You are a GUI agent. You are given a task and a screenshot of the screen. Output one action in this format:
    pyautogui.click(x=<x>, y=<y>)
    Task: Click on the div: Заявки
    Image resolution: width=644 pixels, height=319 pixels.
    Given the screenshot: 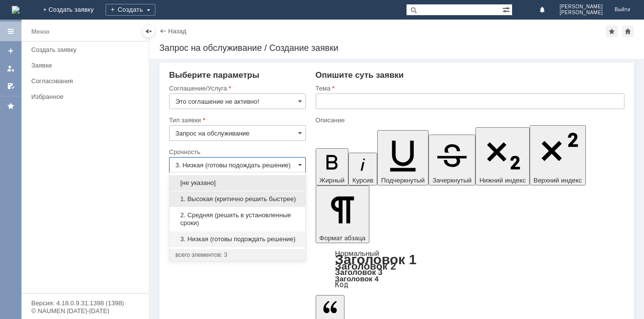 What is the action you would take?
    pyautogui.click(x=87, y=65)
    